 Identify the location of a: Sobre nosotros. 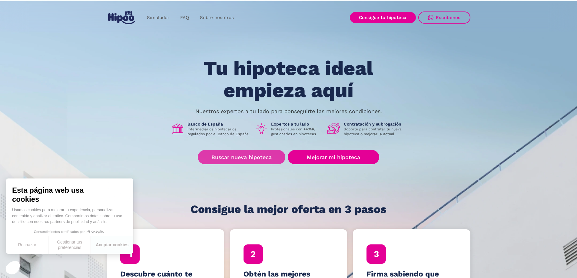
(217, 18).